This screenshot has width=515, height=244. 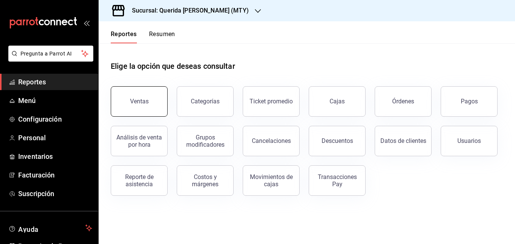 What do you see at coordinates (205, 141) in the screenshot?
I see `button: Grupos modificadores` at bounding box center [205, 141].